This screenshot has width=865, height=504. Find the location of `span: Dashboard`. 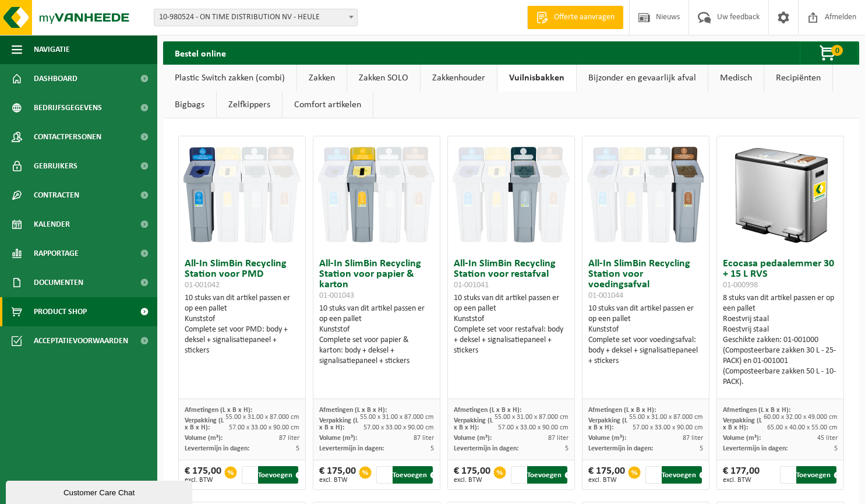

span: Dashboard is located at coordinates (56, 79).